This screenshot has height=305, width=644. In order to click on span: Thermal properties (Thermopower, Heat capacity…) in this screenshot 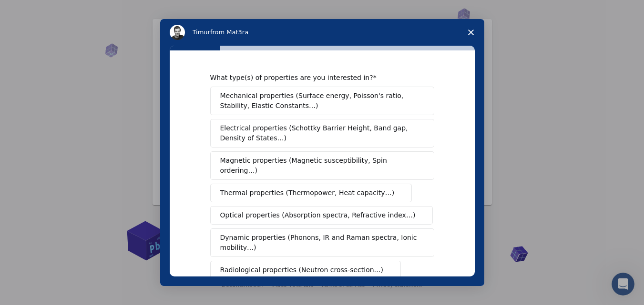, I will do `click(307, 193)`.